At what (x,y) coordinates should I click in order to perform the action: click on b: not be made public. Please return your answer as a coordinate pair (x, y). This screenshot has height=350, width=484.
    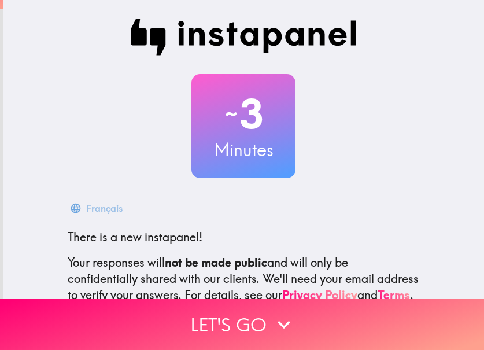
    Looking at the image, I should click on (215, 262).